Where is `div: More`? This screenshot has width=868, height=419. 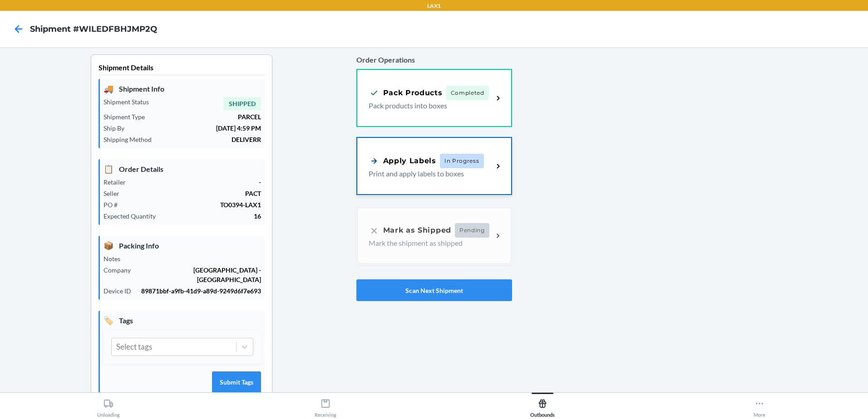
div: More is located at coordinates (759, 406).